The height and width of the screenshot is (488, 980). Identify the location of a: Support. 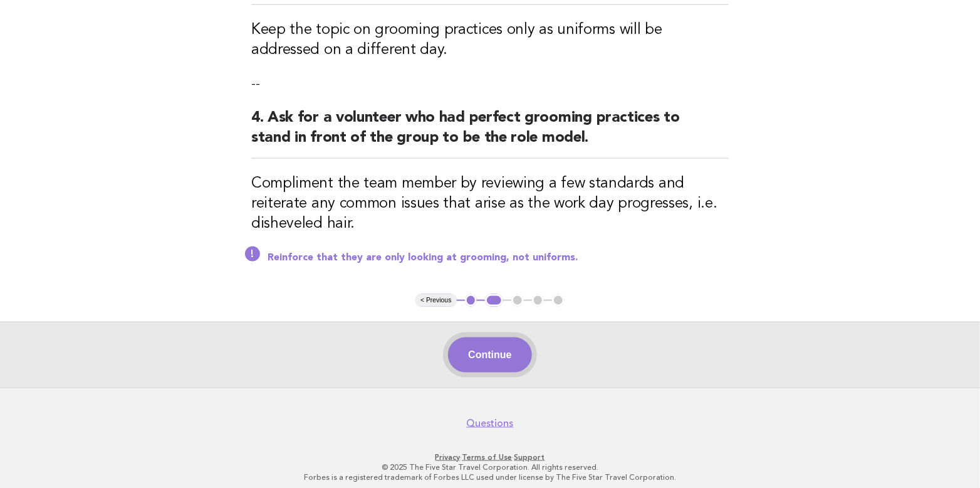
(529, 457).